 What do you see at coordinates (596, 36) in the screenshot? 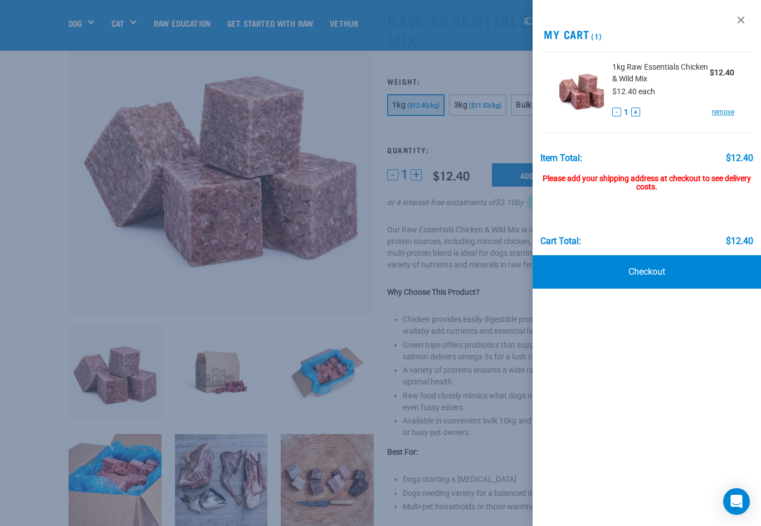
I see `span: (1)` at bounding box center [596, 36].